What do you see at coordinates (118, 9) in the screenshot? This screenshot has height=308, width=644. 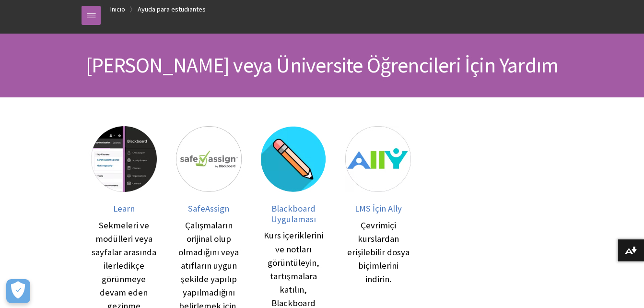 I see `a: Inicio` at bounding box center [118, 9].